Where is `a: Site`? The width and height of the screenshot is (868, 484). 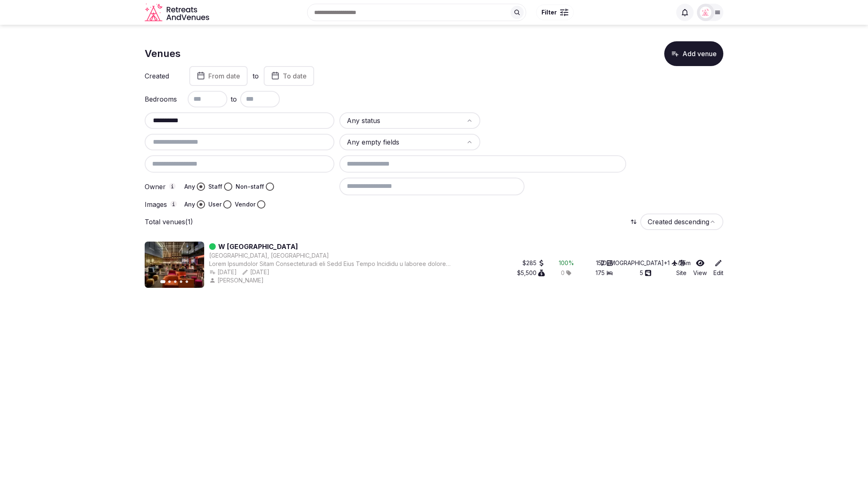 a: Site is located at coordinates (681, 268).